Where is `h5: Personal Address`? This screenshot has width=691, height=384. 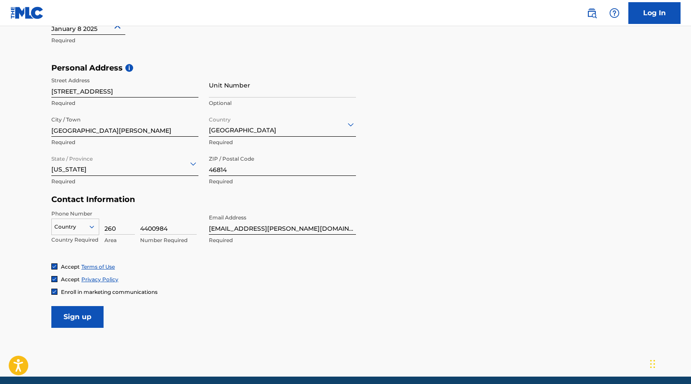 h5: Personal Address is located at coordinates (346, 68).